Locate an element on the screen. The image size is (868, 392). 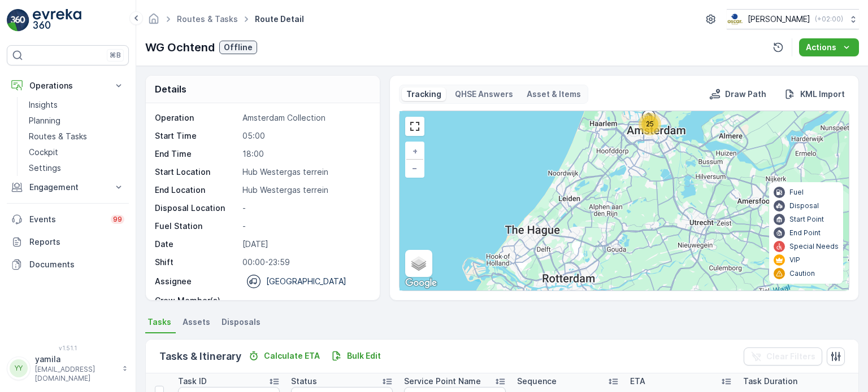
p: Caution is located at coordinates (802, 274).